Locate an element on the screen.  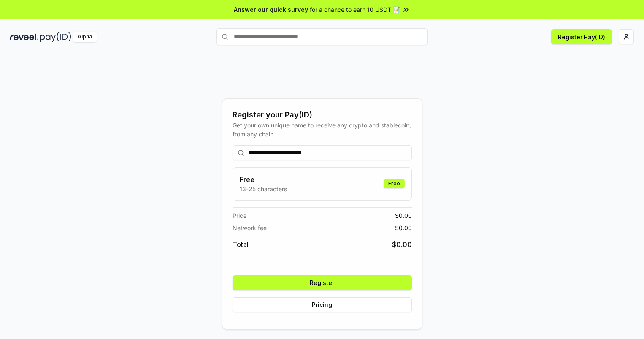
span: Network fee is located at coordinates (249, 228).